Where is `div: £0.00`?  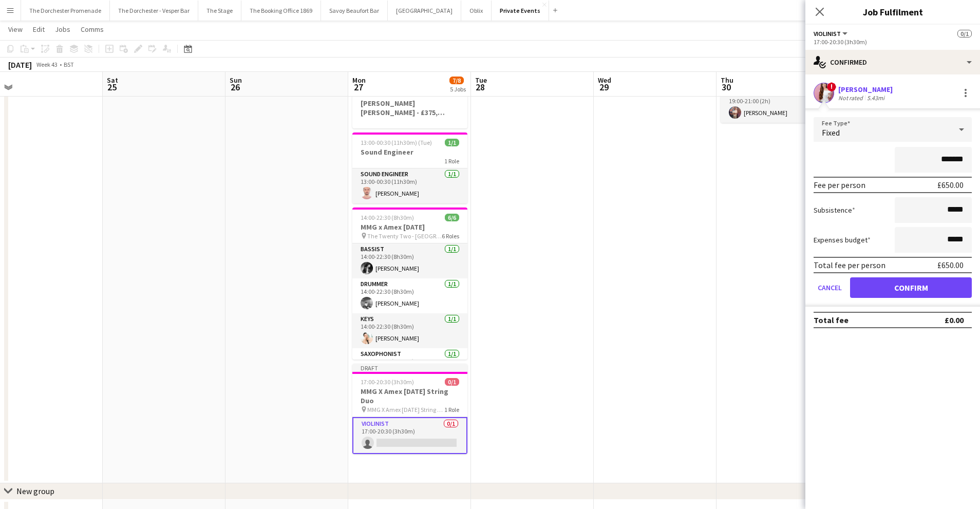
div: £0.00 is located at coordinates (954, 320).